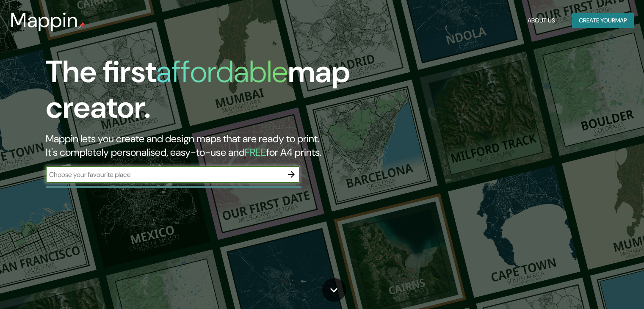 The image size is (644, 309). Describe the element at coordinates (603, 20) in the screenshot. I see `button: Create yourmap` at that location.